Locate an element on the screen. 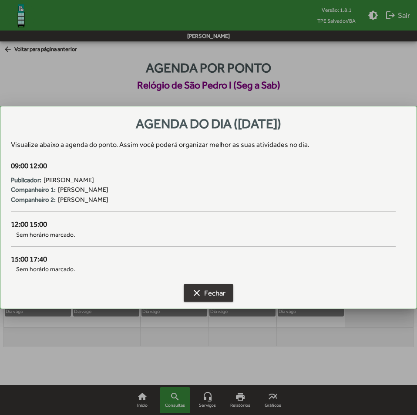 The width and height of the screenshot is (417, 415). div: Visualize abaixo a agenda do ponto . Assim você poderá organizar melhor as suas atividades no dia. is located at coordinates (209, 145).